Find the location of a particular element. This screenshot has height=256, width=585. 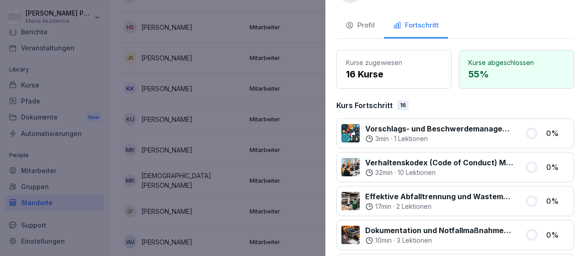

p: 32 min is located at coordinates (384, 172).